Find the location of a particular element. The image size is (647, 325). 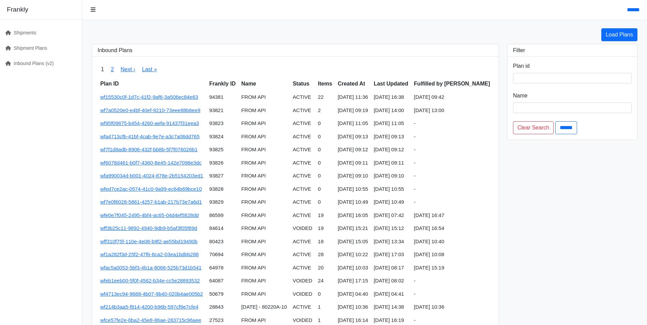

a: 2 is located at coordinates (112, 69).